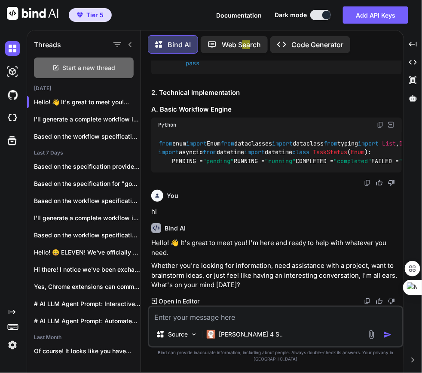 This screenshot has height=373, width=422. I want to click on button: Documentation, so click(239, 15).